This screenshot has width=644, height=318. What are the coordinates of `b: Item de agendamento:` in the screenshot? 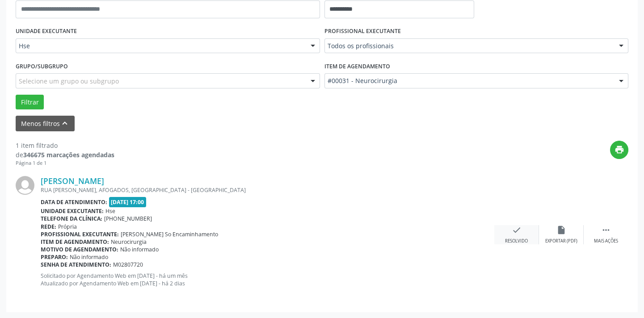 It's located at (75, 242).